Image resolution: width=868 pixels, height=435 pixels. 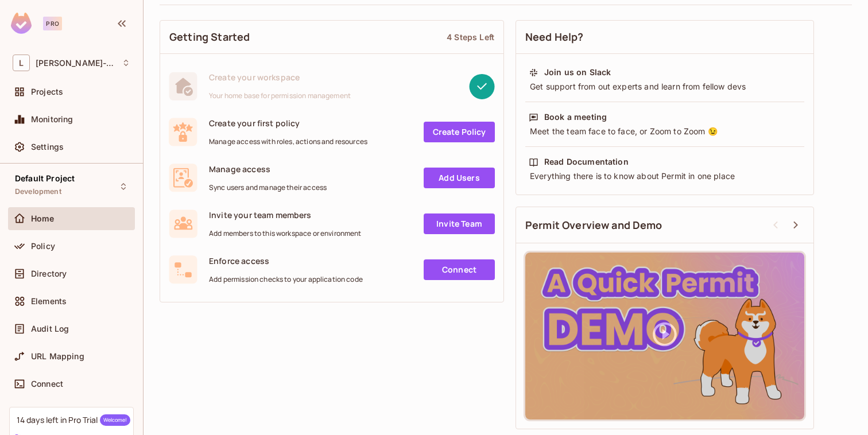 What do you see at coordinates (47, 147) in the screenshot?
I see `span: Settings` at bounding box center [47, 147].